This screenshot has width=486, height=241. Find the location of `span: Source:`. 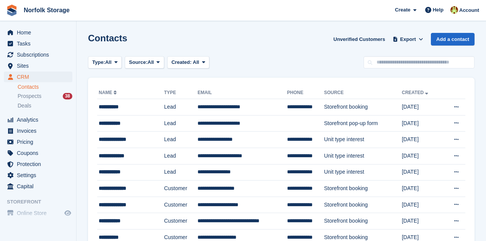

span: Source: is located at coordinates (138, 62).